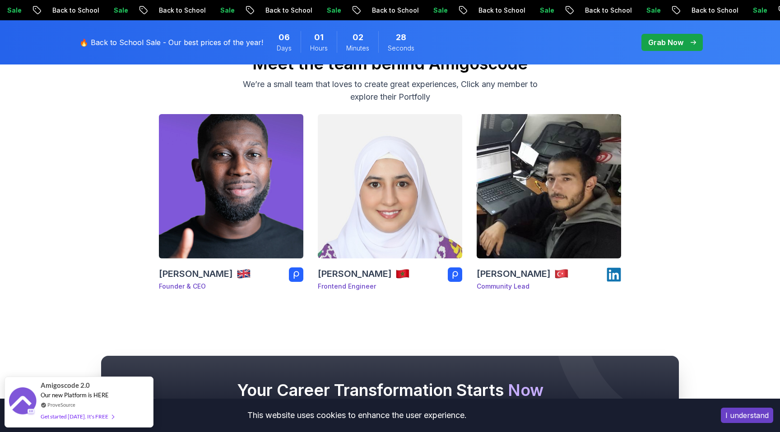 The width and height of the screenshot is (780, 432). Describe the element at coordinates (23, 402) in the screenshot. I see `img: provesource social proof notification image` at that location.